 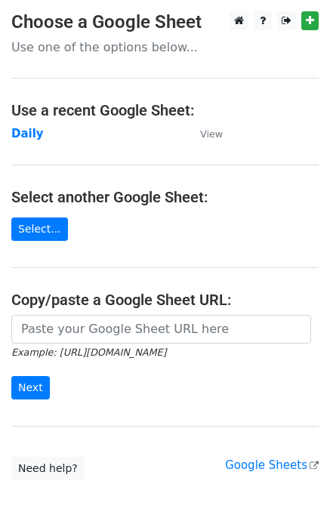 I want to click on h4: Select another Google Sheet:, so click(x=165, y=197).